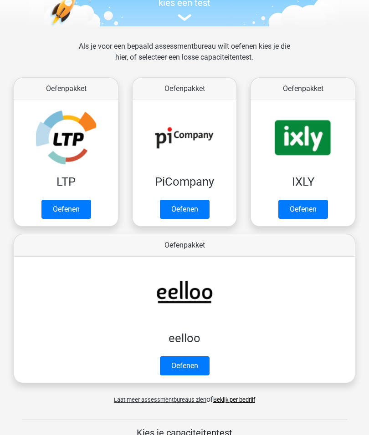 This screenshot has width=369, height=435. What do you see at coordinates (184, 57) in the screenshot?
I see `div: Als je voor een bepaald assessmentbureau wilt oefenen kies je die hier, of selecteer een losse ca...` at bounding box center [184, 57].